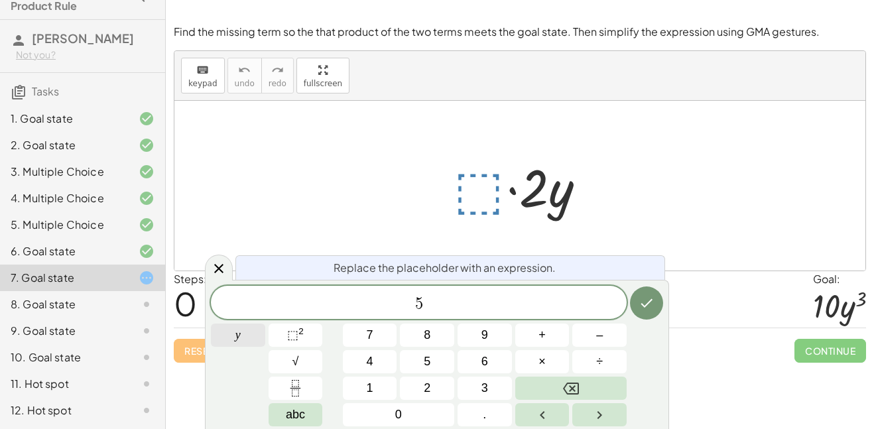  What do you see at coordinates (485, 388) in the screenshot?
I see `span: 3` at bounding box center [485, 388].